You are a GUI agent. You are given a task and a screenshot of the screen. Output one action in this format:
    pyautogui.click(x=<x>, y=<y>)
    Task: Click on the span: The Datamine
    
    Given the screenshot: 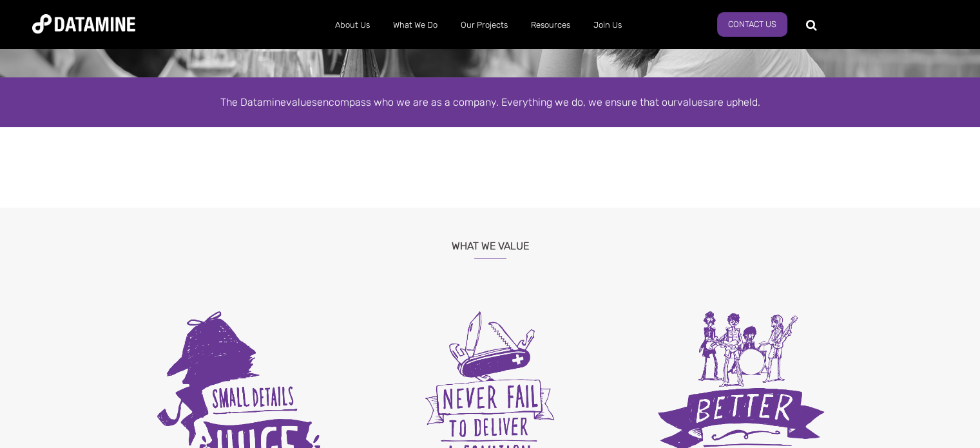 What is the action you would take?
    pyautogui.click(x=253, y=102)
    